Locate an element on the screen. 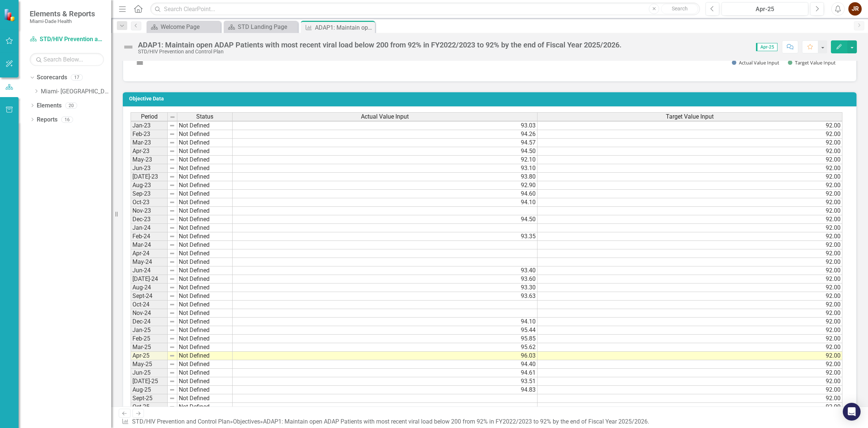 This screenshot has width=868, height=428. button: JR is located at coordinates (855, 9).